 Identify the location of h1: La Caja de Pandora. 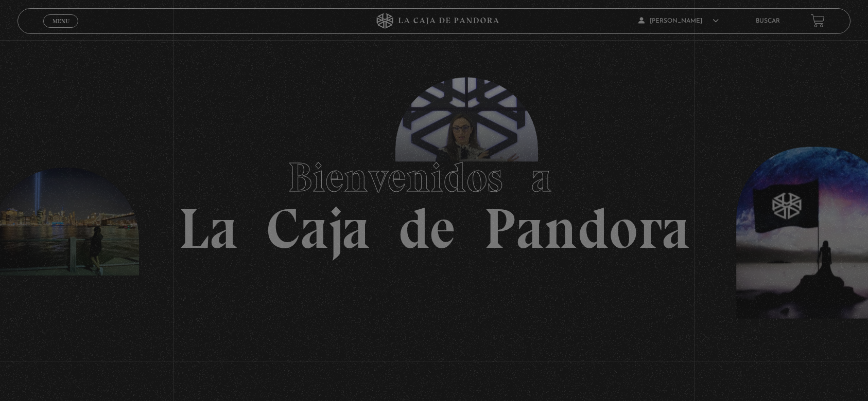
(434, 200).